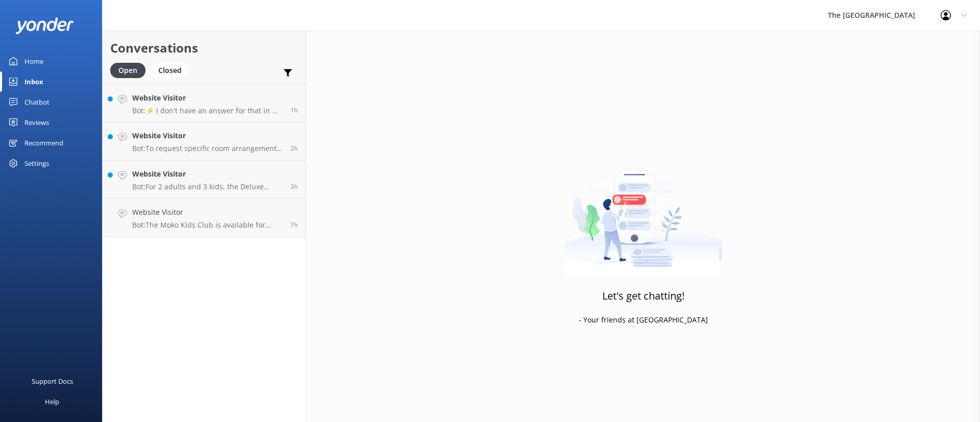  Describe the element at coordinates (172, 70) in the screenshot. I see `a: Closed` at that location.